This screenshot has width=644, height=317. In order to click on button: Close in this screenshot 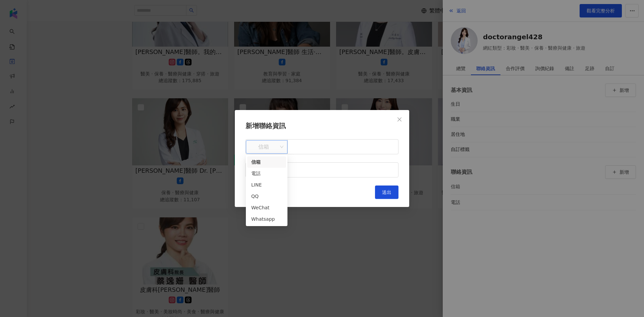, I will do `click(400, 120)`.